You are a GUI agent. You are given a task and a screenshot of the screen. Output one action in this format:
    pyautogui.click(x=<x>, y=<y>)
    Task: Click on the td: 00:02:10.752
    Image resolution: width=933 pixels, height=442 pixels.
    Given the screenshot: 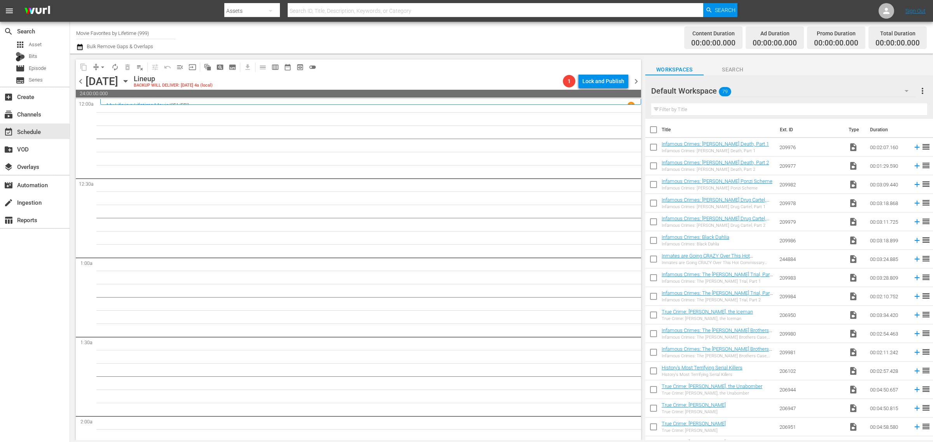 What is the action you would take?
    pyautogui.click(x=888, y=297)
    